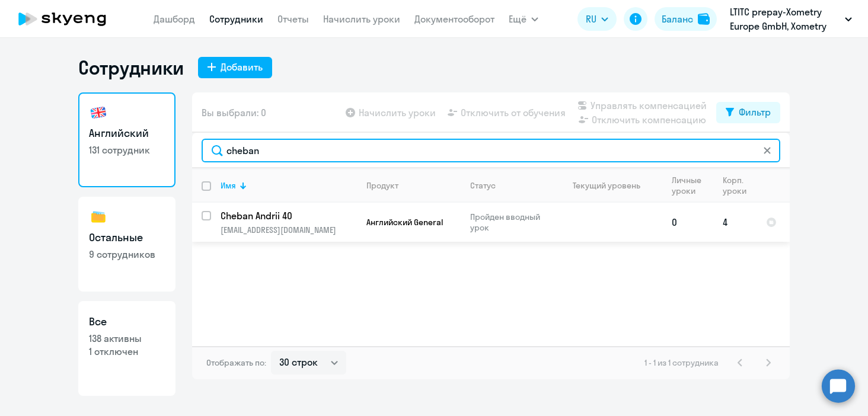  Describe the element at coordinates (755, 112) in the screenshot. I see `div: Фильтр` at that location.